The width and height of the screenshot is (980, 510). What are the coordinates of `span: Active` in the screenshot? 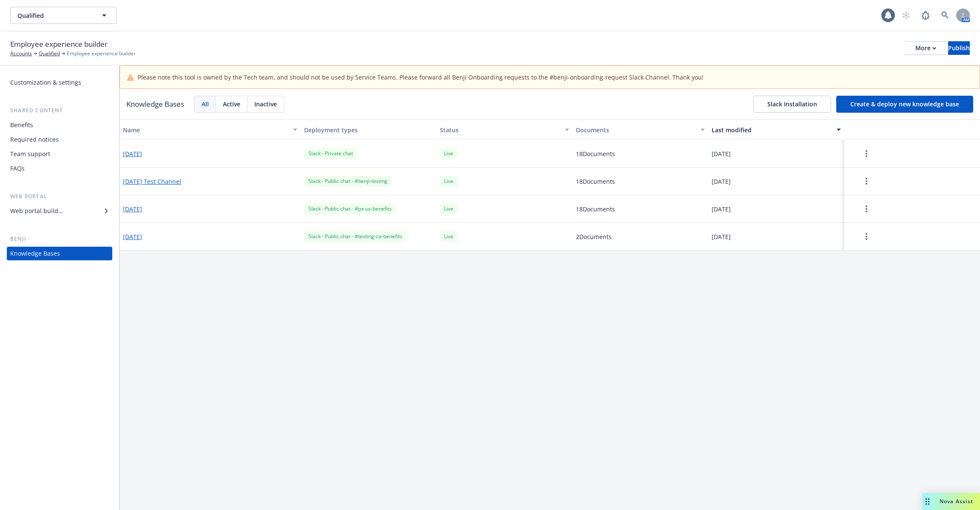 It's located at (231, 104).